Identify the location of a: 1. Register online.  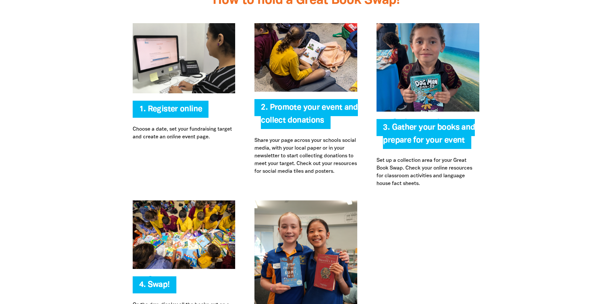
(171, 109).